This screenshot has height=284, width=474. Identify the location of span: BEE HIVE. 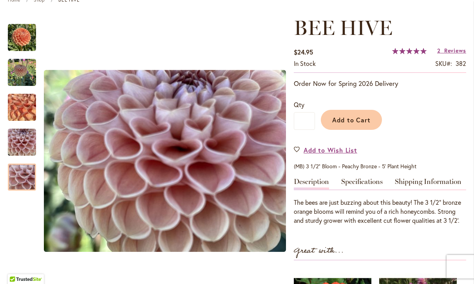
(343, 27).